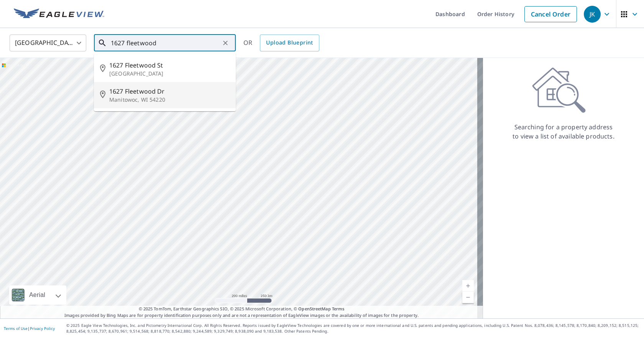  What do you see at coordinates (169, 91) in the screenshot?
I see `span: 1627 Fleetwood Dr` at bounding box center [169, 91].